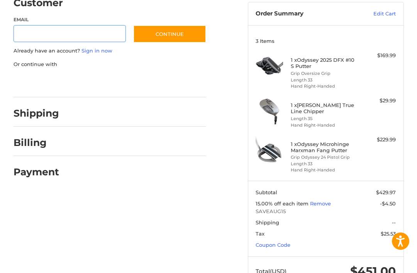  I want to click on span: $25.53, so click(388, 234).